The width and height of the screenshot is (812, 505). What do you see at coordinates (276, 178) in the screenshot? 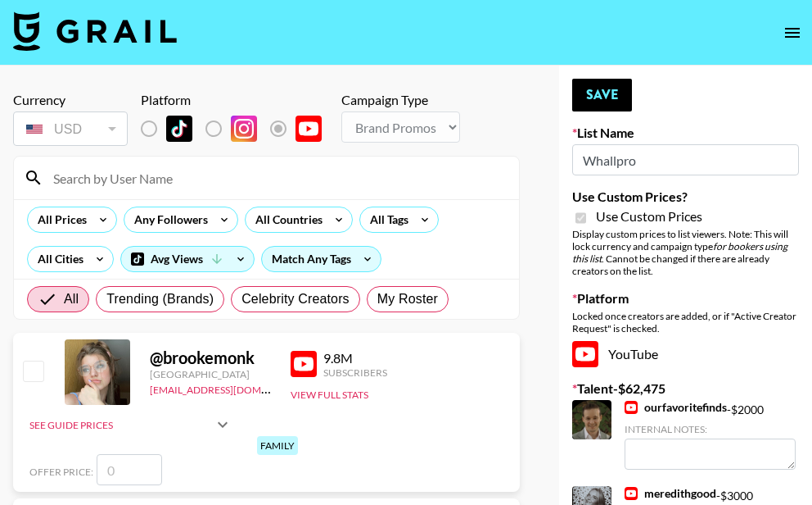
I see `input: Search by User Name` at bounding box center [276, 178].